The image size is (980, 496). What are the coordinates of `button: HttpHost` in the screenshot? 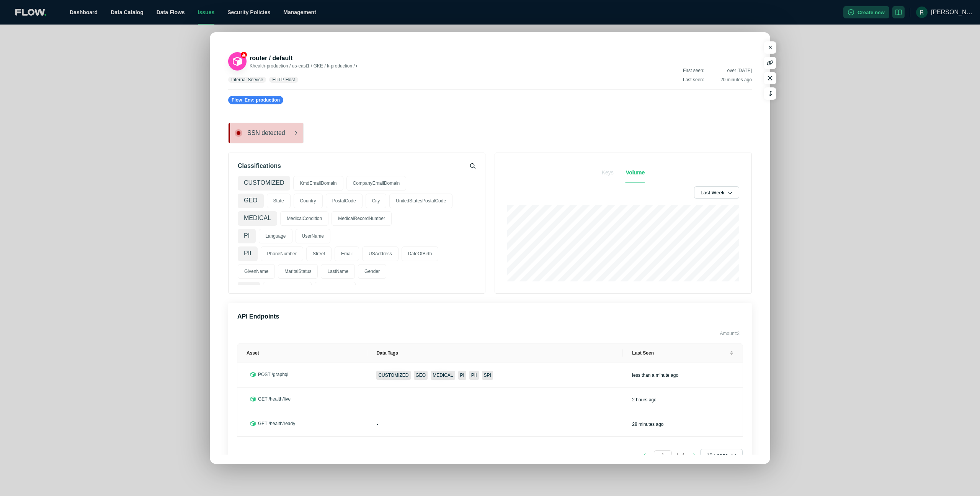 It's located at (237, 61).